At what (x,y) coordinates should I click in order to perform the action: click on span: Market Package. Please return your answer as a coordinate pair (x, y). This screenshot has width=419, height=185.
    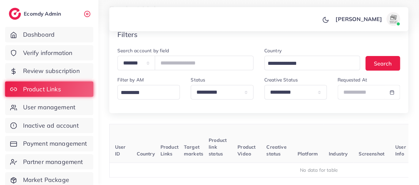
    Looking at the image, I should click on (46, 180).